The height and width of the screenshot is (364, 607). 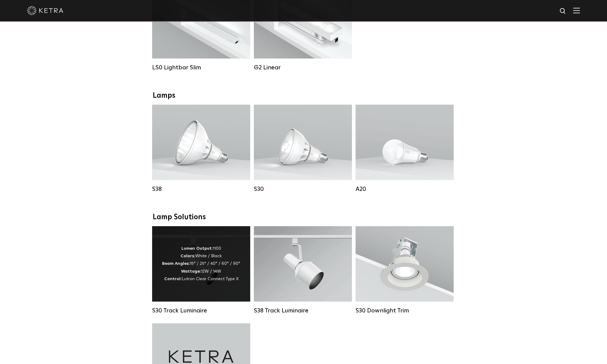 What do you see at coordinates (191, 272) in the screenshot?
I see `strong: Wattage:` at bounding box center [191, 272].